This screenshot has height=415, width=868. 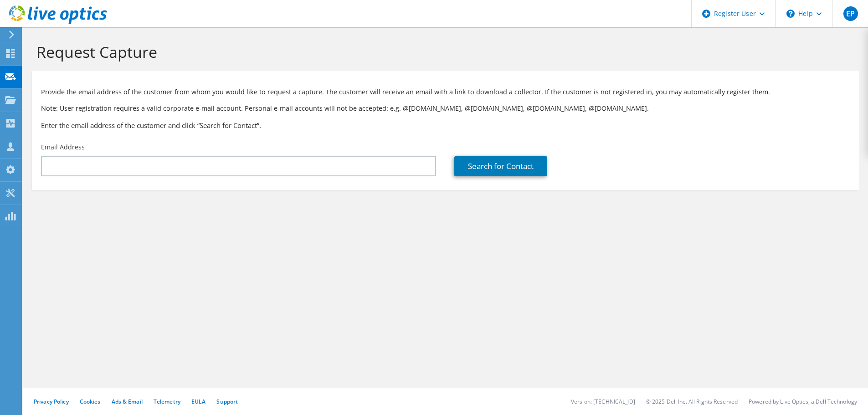 I want to click on h3: Enter the email address of the customer and click “Search for Contact”., so click(x=445, y=125).